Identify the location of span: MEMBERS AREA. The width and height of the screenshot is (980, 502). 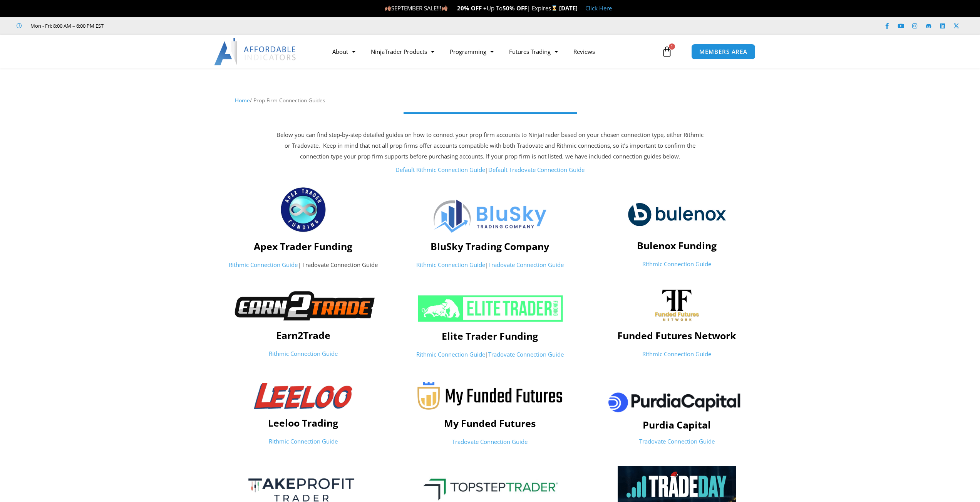
(723, 52).